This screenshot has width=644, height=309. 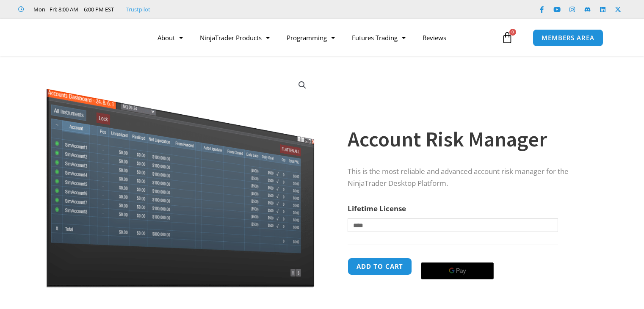 I want to click on a: About, so click(x=171, y=38).